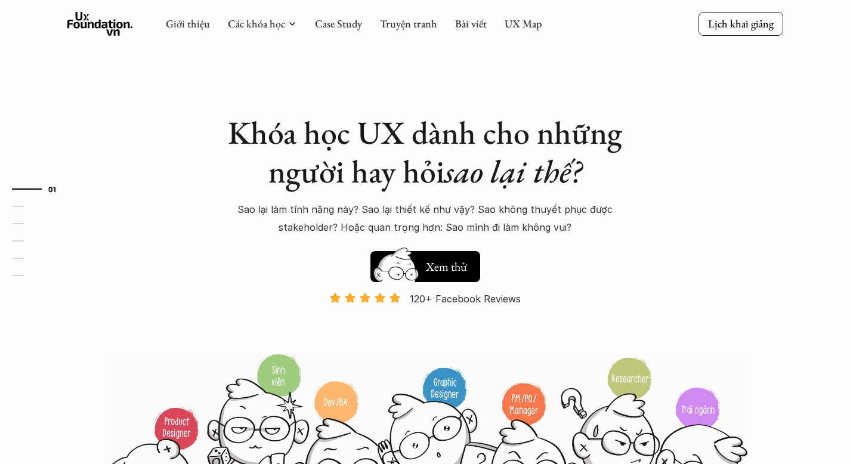 The image size is (850, 464). I want to click on a: Bài viết, so click(470, 23).